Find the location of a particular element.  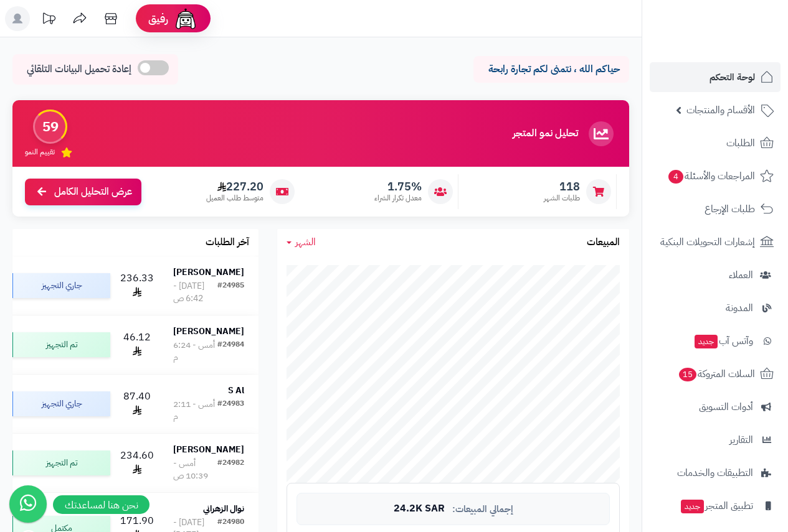

span: العملاء is located at coordinates (741, 275).